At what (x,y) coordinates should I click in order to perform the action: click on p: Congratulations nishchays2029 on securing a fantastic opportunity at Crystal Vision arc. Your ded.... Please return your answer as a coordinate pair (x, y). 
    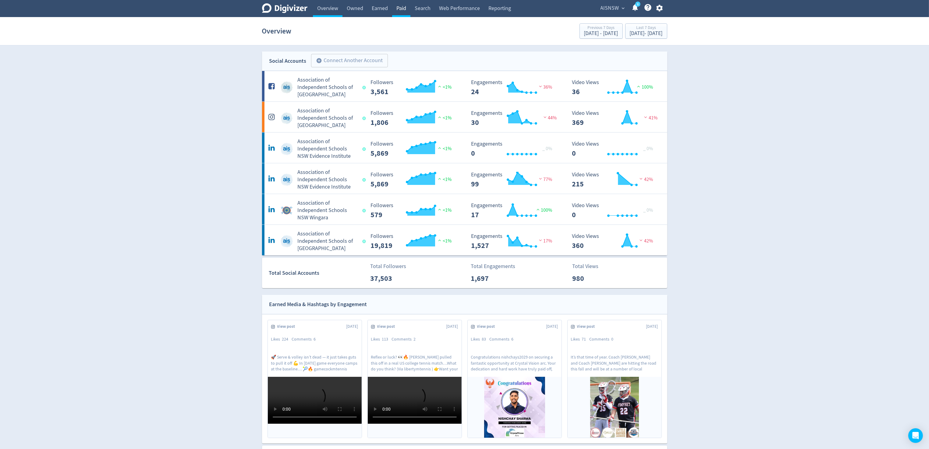
    Looking at the image, I should click on (515, 363).